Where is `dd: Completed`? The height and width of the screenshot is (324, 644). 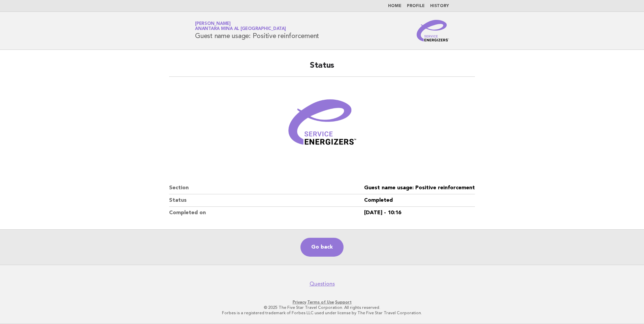
dd: Completed is located at coordinates (420, 200).